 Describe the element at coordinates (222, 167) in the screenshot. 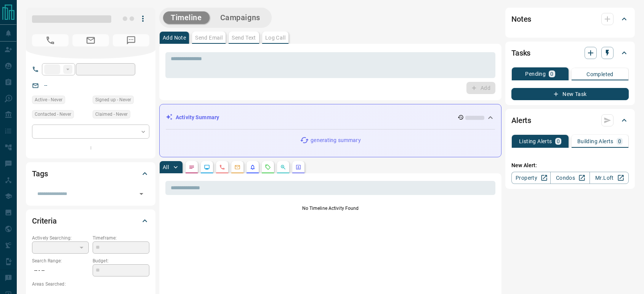

I see `svg: Calls` at that location.